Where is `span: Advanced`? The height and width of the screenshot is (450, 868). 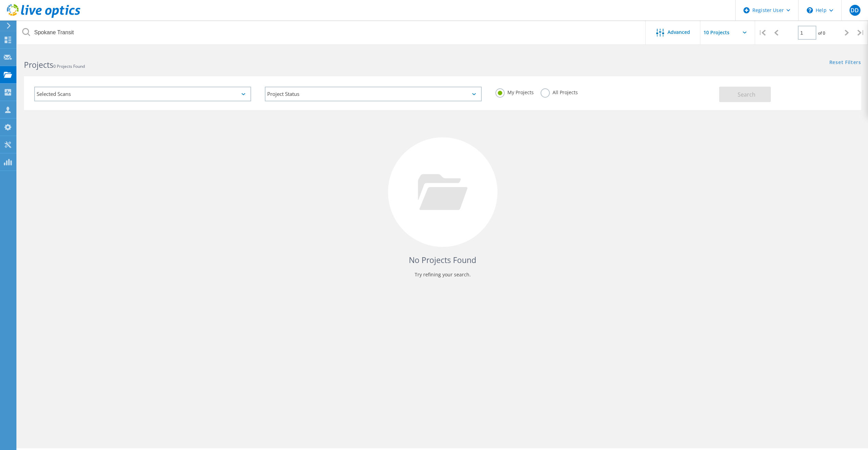
span: Advanced is located at coordinates (679, 32).